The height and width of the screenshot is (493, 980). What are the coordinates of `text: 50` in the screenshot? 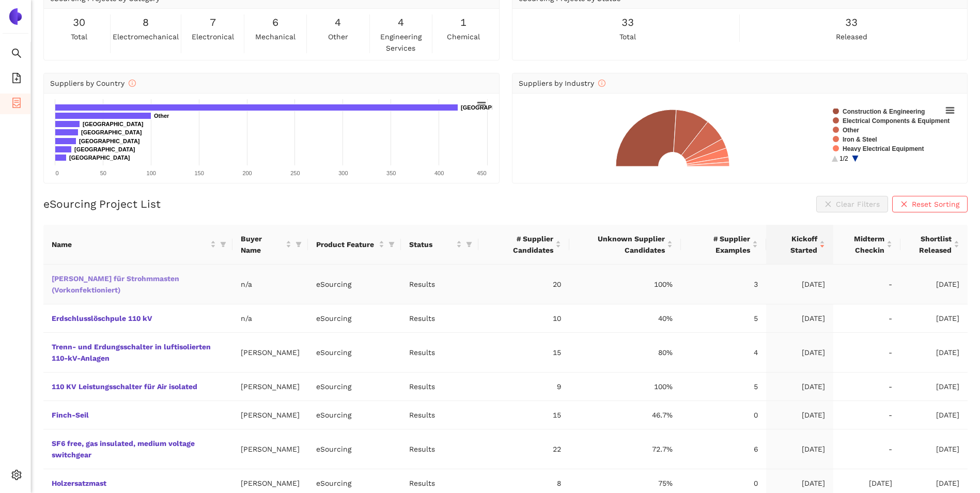 It's located at (103, 173).